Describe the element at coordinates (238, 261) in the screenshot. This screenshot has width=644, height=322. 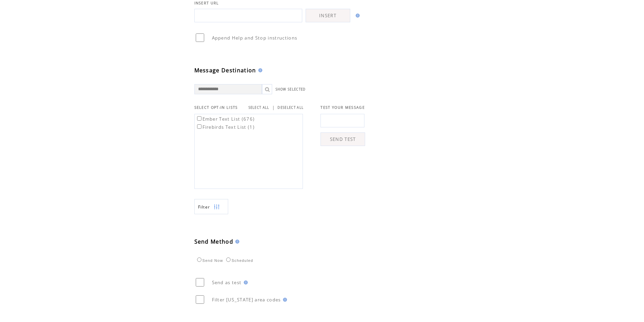
I see `label: Scheduled` at that location.